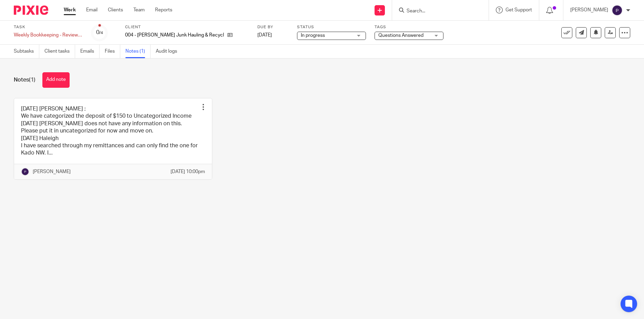 Image resolution: width=644 pixels, height=319 pixels. I want to click on label: Status, so click(331, 27).